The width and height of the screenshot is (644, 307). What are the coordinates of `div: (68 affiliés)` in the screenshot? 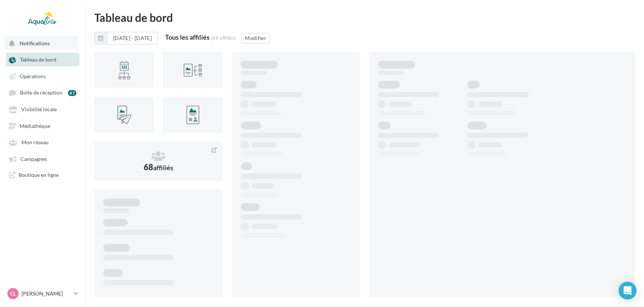 It's located at (223, 38).